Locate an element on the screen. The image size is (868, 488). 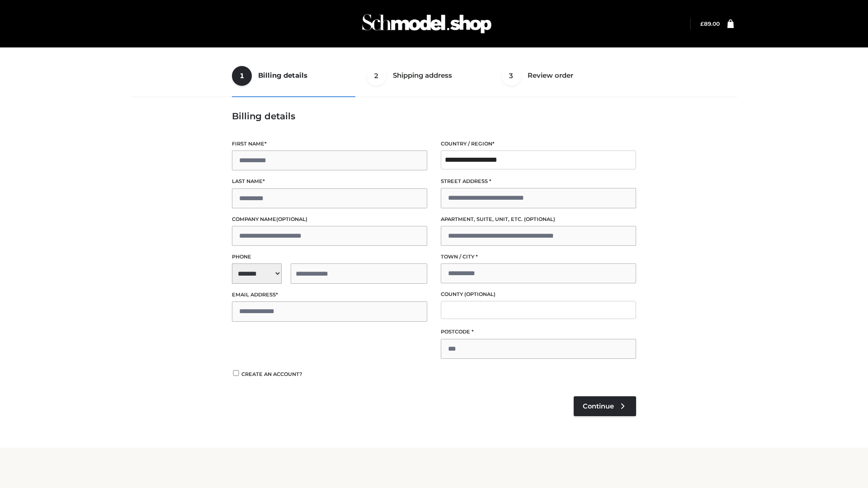
label: Street address is located at coordinates (538, 181).